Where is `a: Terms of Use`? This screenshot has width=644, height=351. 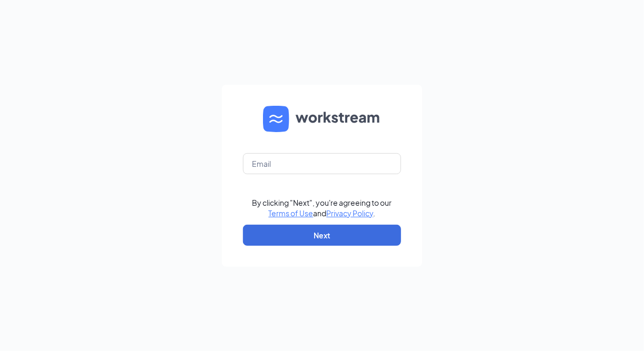 a: Terms of Use is located at coordinates (291, 213).